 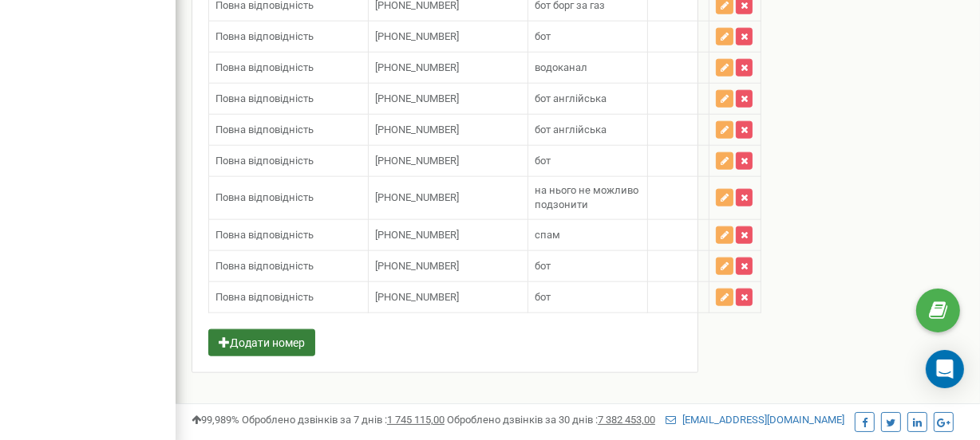 I want to click on span: 99,989%, so click(x=216, y=419).